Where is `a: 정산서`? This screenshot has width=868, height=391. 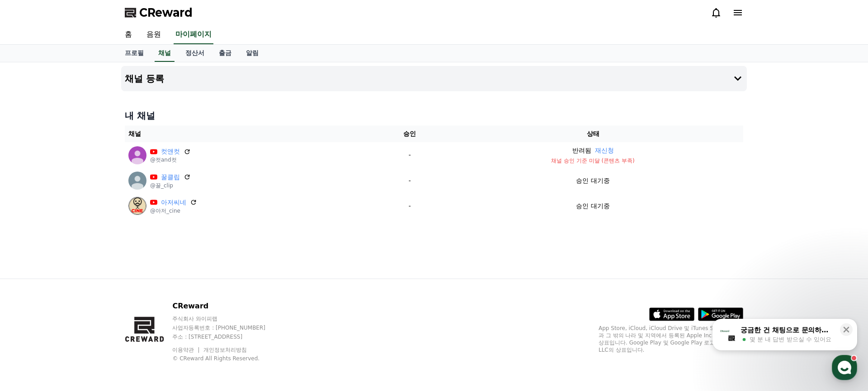 a: 정산서 is located at coordinates (195, 53).